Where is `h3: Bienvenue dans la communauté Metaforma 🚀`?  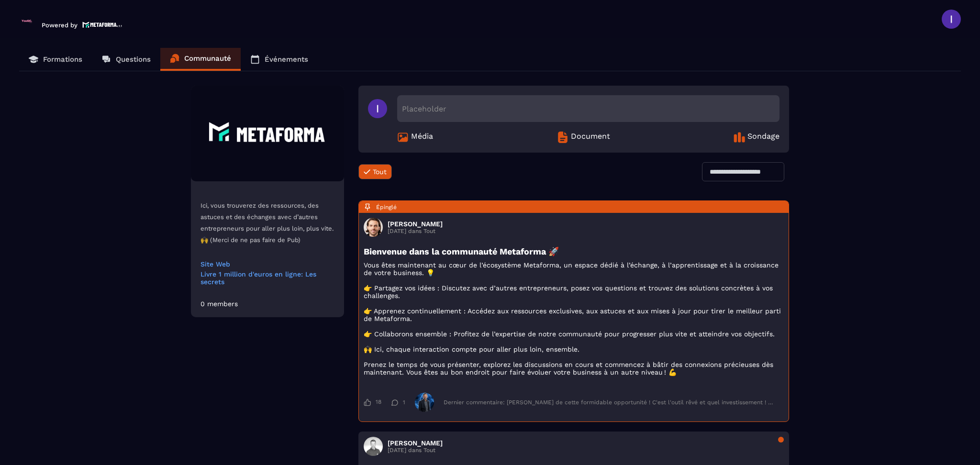
h3: Bienvenue dans la communauté Metaforma 🚀 is located at coordinates (574, 251).